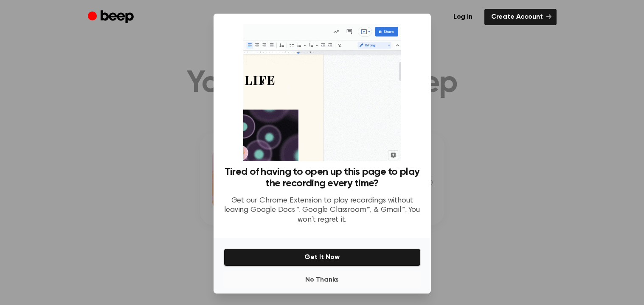 This screenshot has height=305, width=644. Describe the element at coordinates (322, 211) in the screenshot. I see `p: Get our Chrome Extension to play recordings without leaving Google Docs™, Google Classroom™, & Gm...` at that location.